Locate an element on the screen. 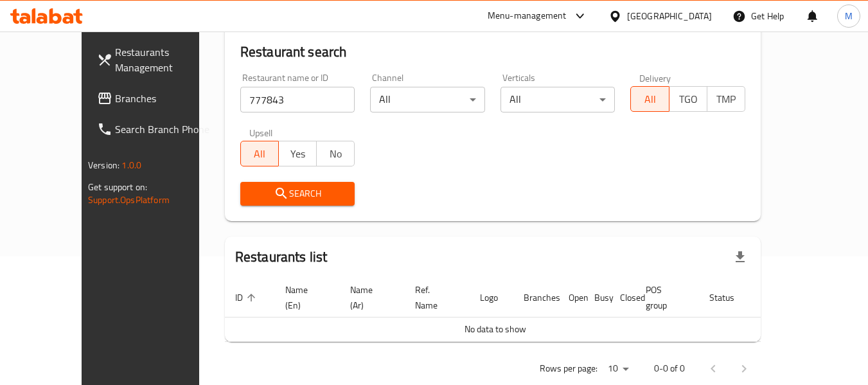  span: Search Branch Phone is located at coordinates (166, 129).